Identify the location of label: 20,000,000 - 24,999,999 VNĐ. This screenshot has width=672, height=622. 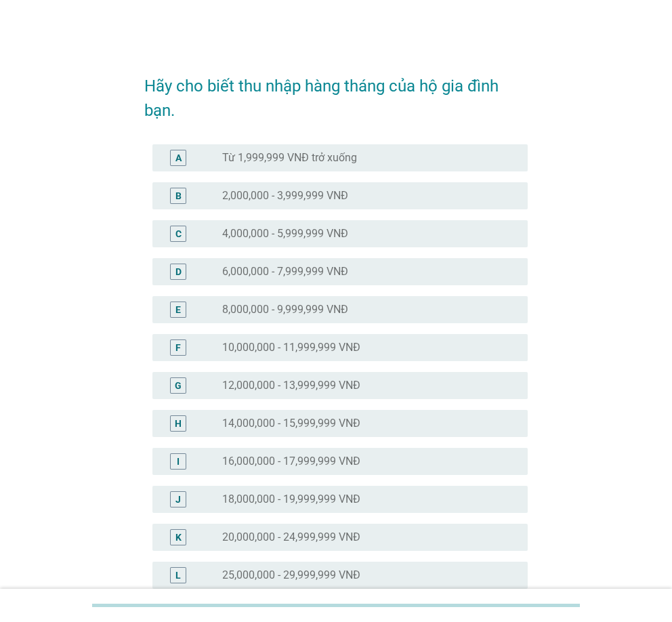
(292, 537).